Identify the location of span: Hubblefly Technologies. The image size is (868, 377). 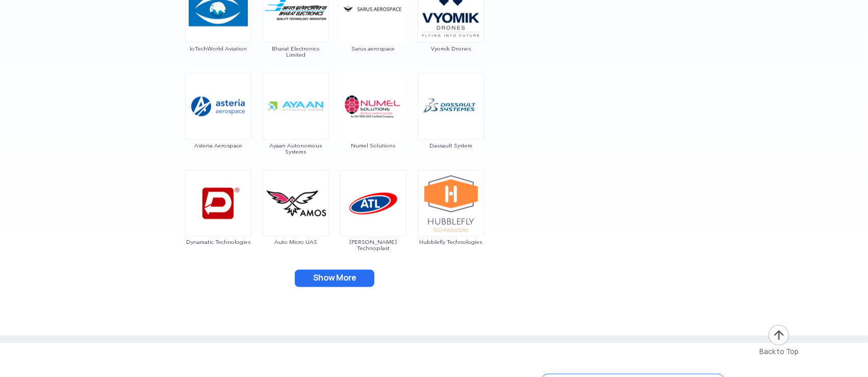
(451, 242).